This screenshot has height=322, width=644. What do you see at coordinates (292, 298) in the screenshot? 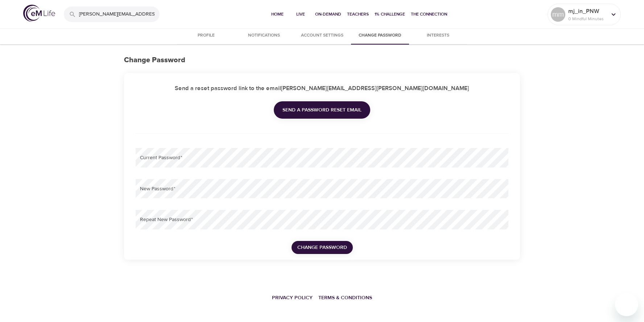
I see `a: Privacy Policy` at bounding box center [292, 298].